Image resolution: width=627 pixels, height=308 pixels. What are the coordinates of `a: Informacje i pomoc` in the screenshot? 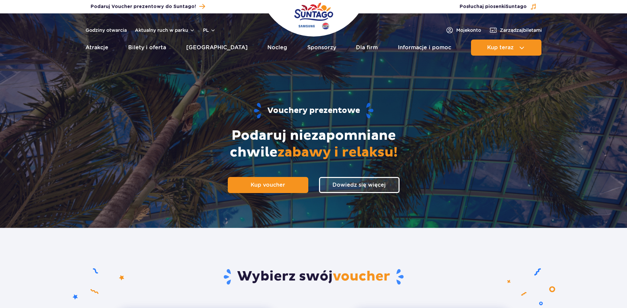 It's located at (424, 48).